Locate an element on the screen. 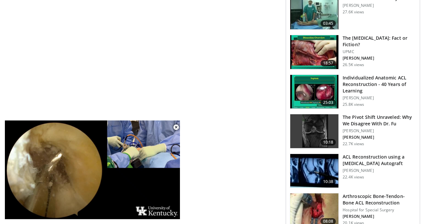 The height and width of the screenshot is (224, 437). img: 1d8f2bd8-6b58-4c67-8b22-e01ee720397b.150x105_q85_crop-smart_upscale.jpg is located at coordinates (314, 52).